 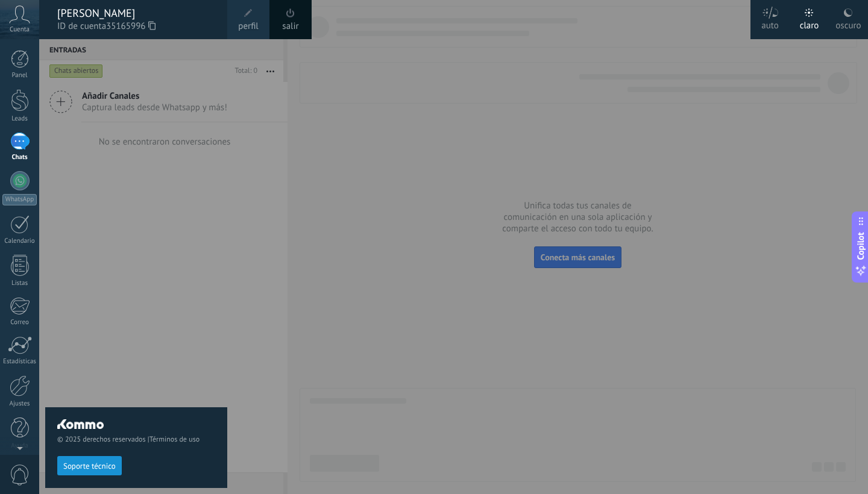 What do you see at coordinates (19, 200) in the screenshot?
I see `div: WhatsApp` at bounding box center [19, 200].